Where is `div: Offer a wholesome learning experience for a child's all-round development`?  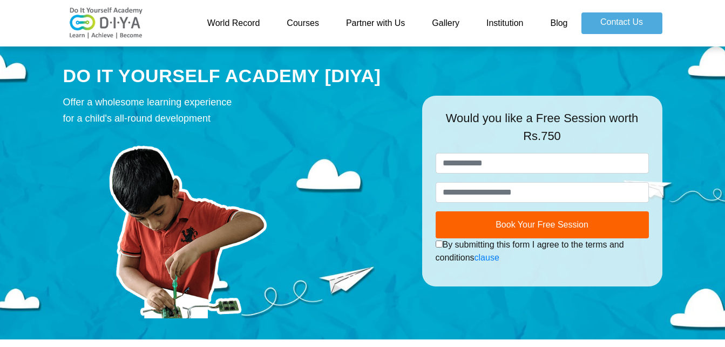
div: Offer a wholesome learning experience for a child's all-round development is located at coordinates (234, 110).